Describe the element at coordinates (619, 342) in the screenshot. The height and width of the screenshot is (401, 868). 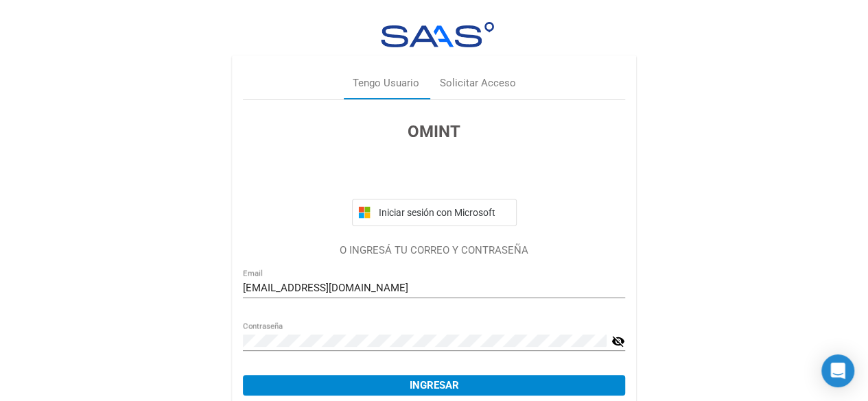
I see `mat-icon: visibility_off` at that location.